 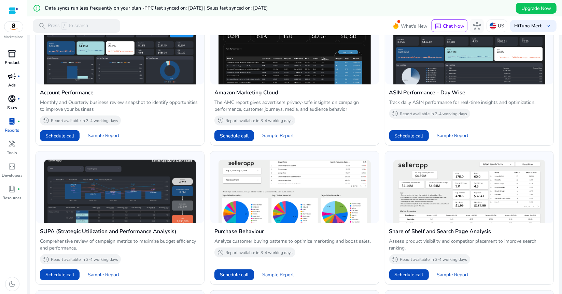 I want to click on p: Tools, so click(x=12, y=153).